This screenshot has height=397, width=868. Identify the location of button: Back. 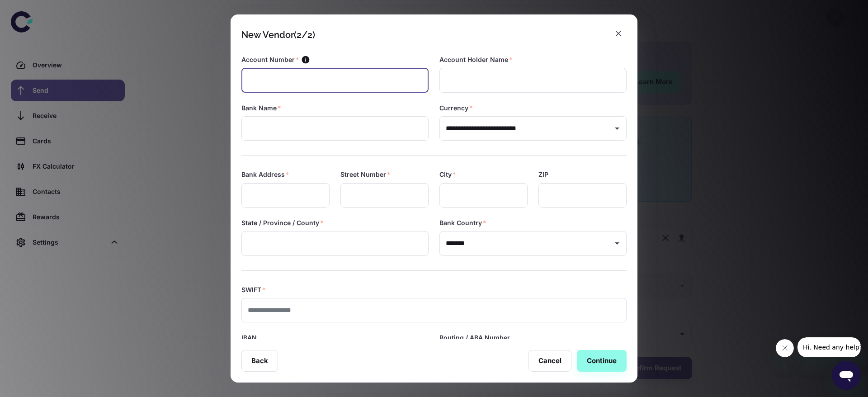
(260, 361).